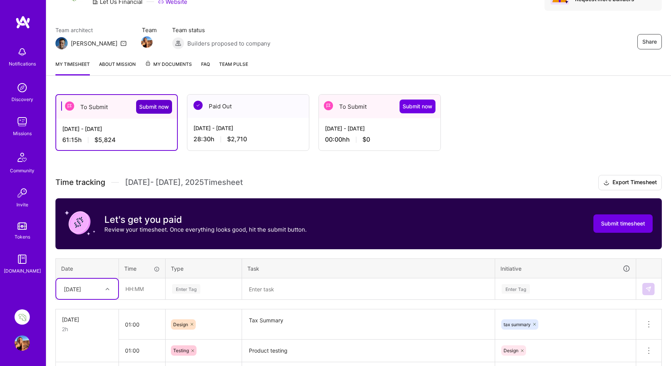 Image resolution: width=671 pixels, height=366 pixels. Describe the element at coordinates (221, 30) in the screenshot. I see `span: Team status` at that location.